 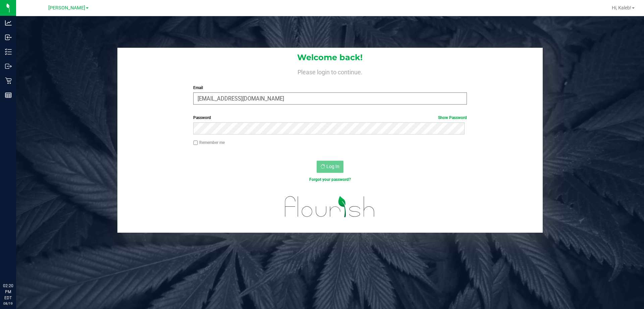 I want to click on input: Remember me, so click(x=196, y=143).